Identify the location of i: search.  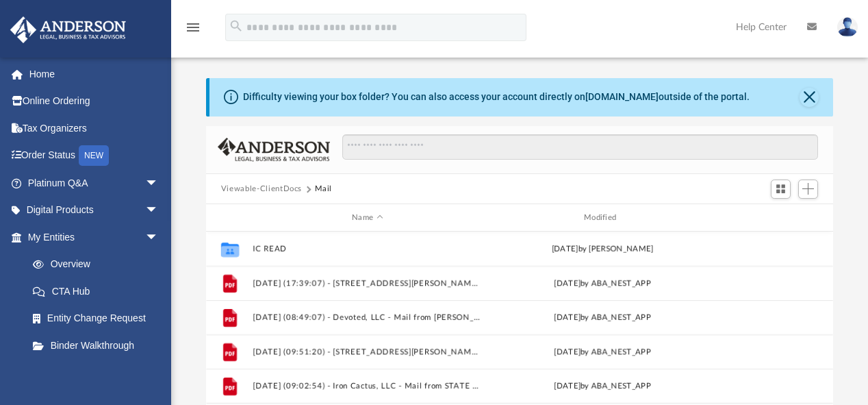
(236, 26).